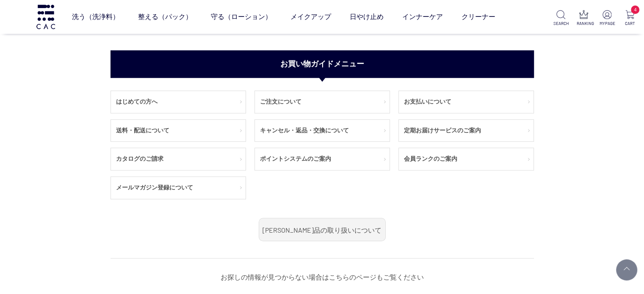 This screenshot has height=294, width=644. Describe the element at coordinates (560, 23) in the screenshot. I see `p: SEARCH` at that location.